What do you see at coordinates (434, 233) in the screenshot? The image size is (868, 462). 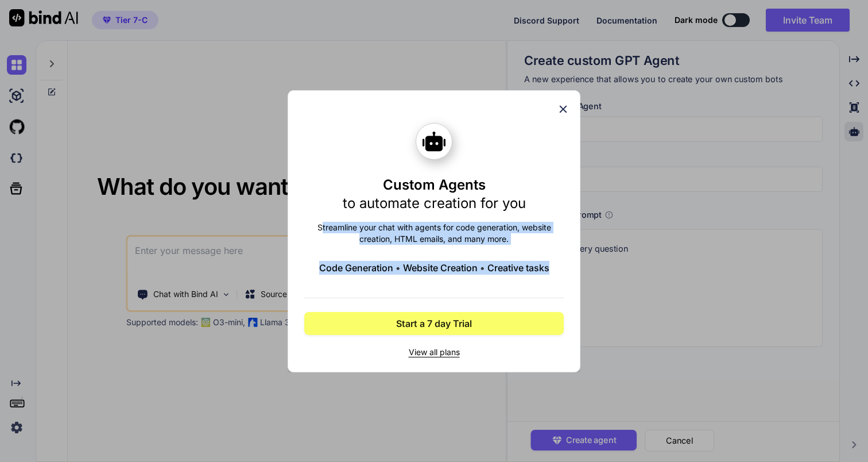 I see `p: Streamline your chat with agents for code generation, website creation, HTML emails, and many more.` at bounding box center [434, 233].